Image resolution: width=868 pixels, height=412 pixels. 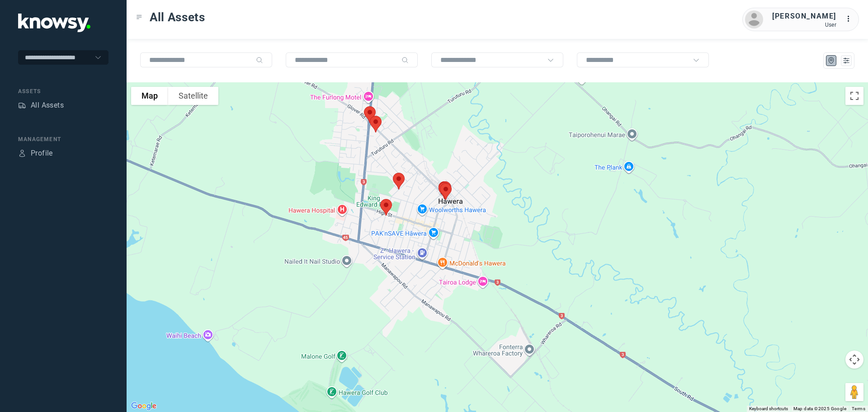 I want to click on div: All Assets, so click(x=47, y=106).